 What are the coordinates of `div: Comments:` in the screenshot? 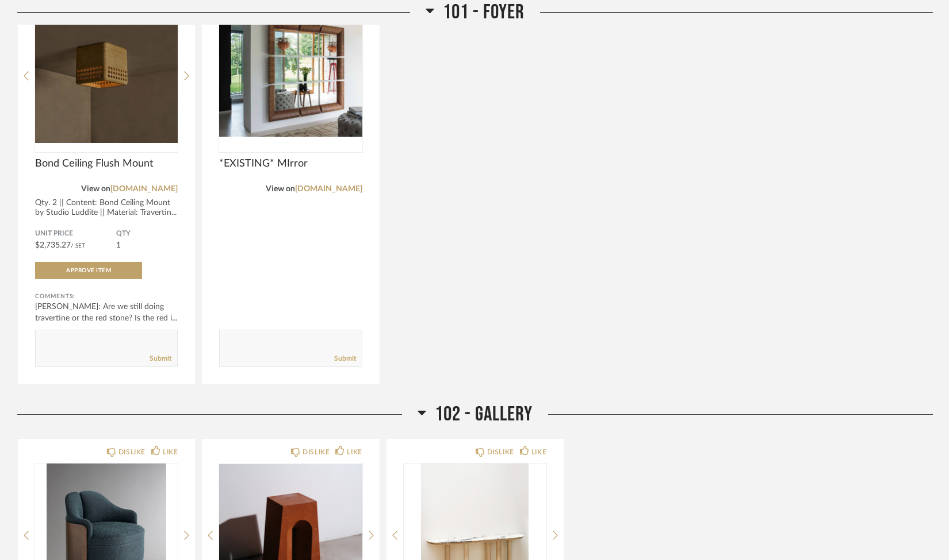 It's located at (106, 296).